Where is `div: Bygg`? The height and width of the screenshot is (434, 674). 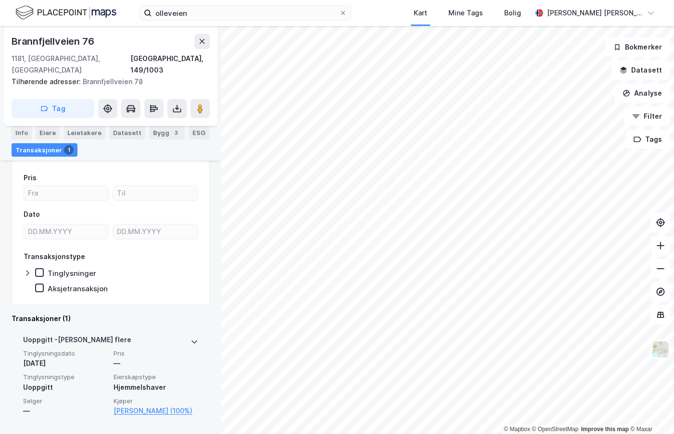
div: Bygg is located at coordinates (167, 133).